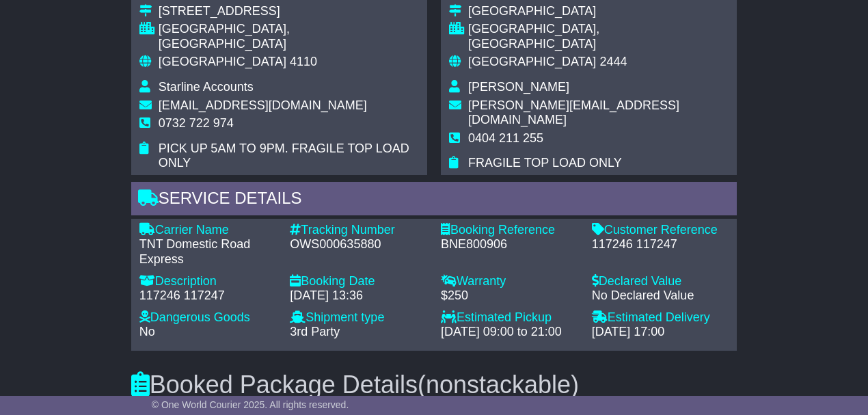 The height and width of the screenshot is (415, 868). I want to click on span: 0404 211 255, so click(506, 138).